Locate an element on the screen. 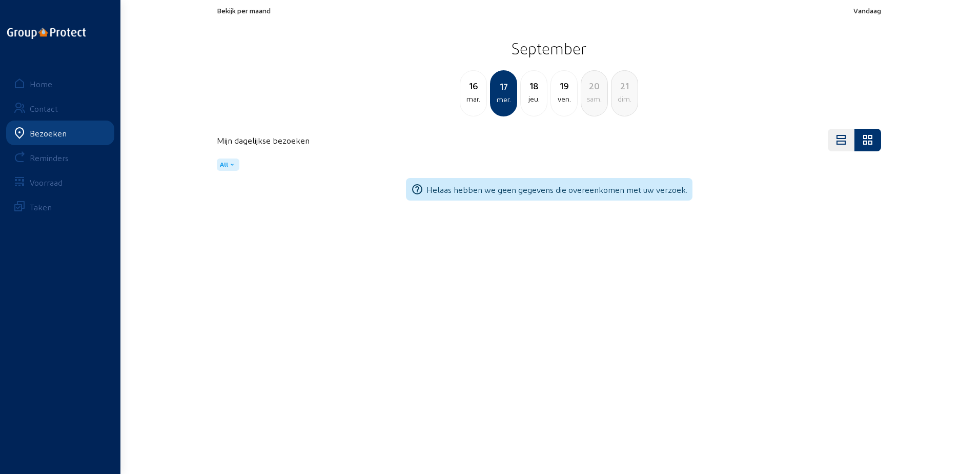  div: Taken is located at coordinates (41, 207).